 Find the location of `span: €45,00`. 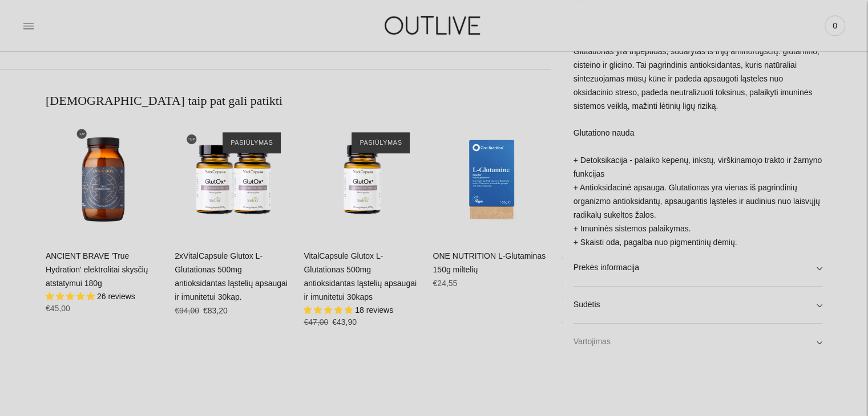

span: €45,00 is located at coordinates (58, 308).